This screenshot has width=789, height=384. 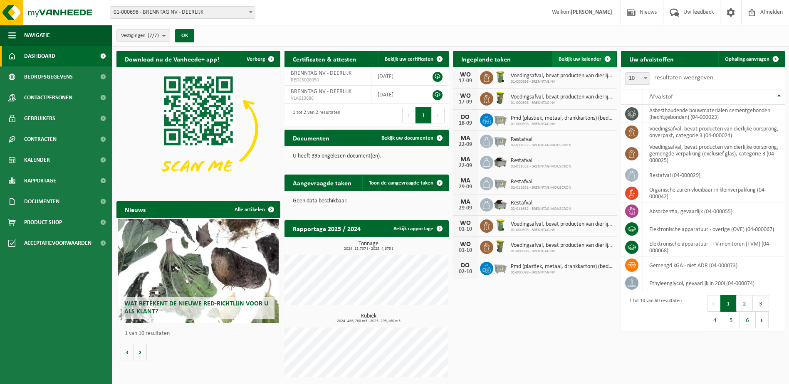 I want to click on td: voedingsafval, bevat producten van dierlijke oorsprong, gemengde verpakking (exclusief glas), cat..., so click(x=714, y=154).